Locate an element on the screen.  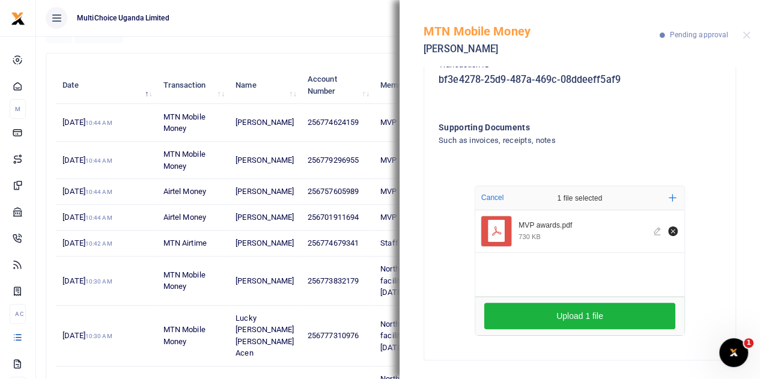
th: Transaction: activate to sort column ascending is located at coordinates (192, 85).